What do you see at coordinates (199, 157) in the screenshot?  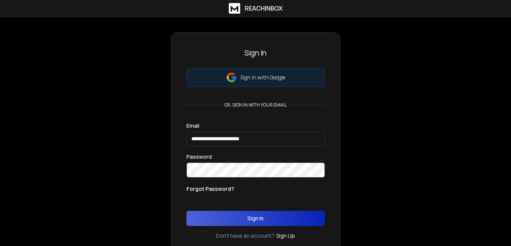 I see `label: Password` at bounding box center [199, 157].